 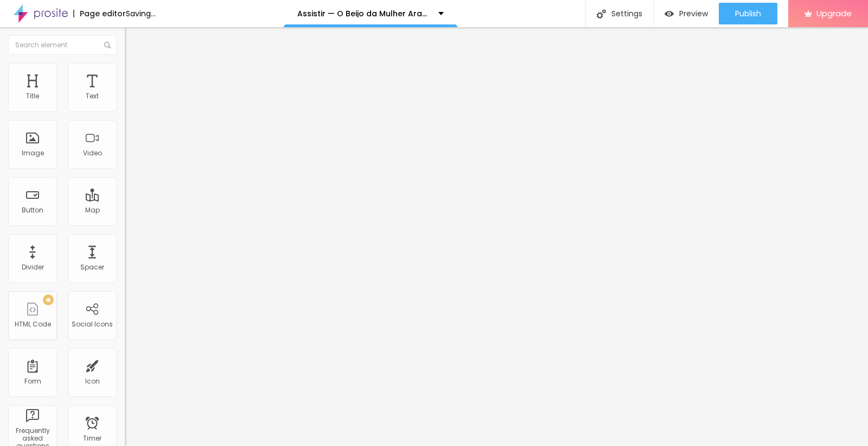 I want to click on p: Assistir — O Beijo da Mulher Aranha (2025) Filme completo em Português, so click(x=363, y=14).